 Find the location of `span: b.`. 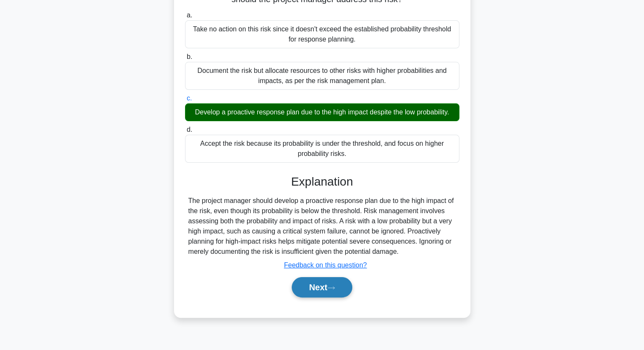

span: b. is located at coordinates (189, 56).